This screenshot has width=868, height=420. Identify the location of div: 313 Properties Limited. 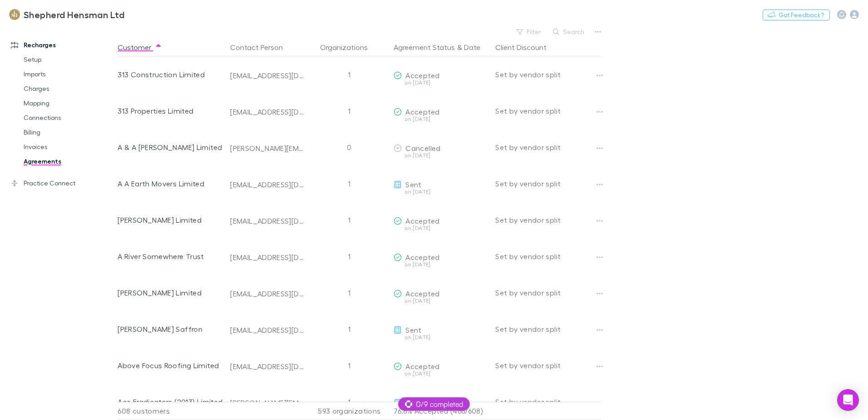
(170, 111).